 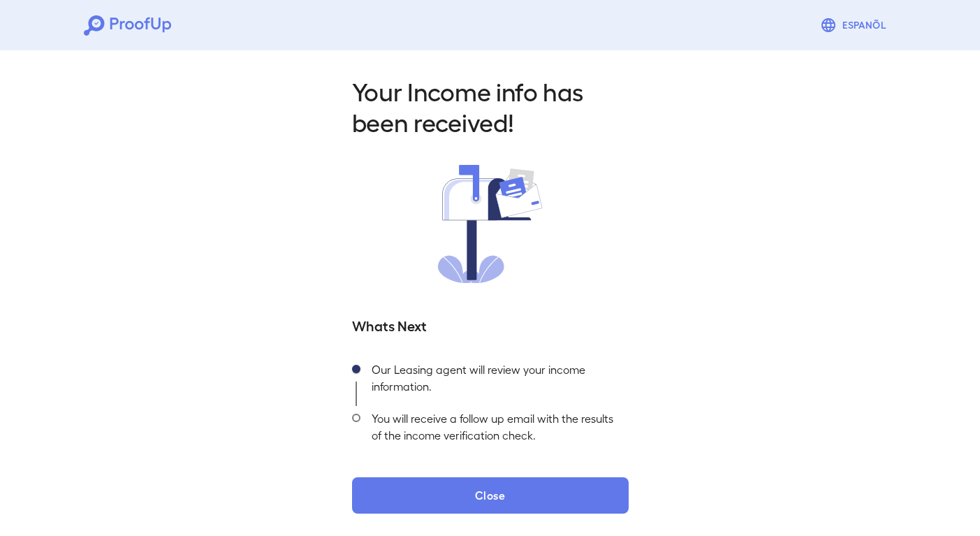 I want to click on img: received.svg, so click(x=490, y=224).